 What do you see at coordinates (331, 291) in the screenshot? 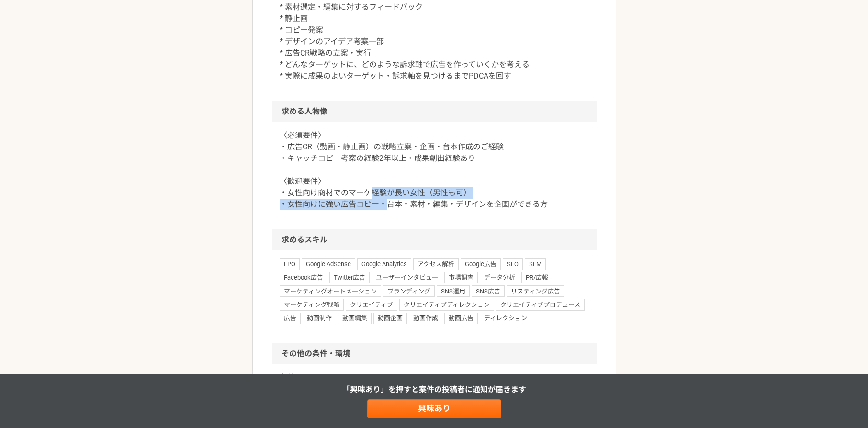
I see `span: マーケティングオートメーション` at bounding box center [331, 291].